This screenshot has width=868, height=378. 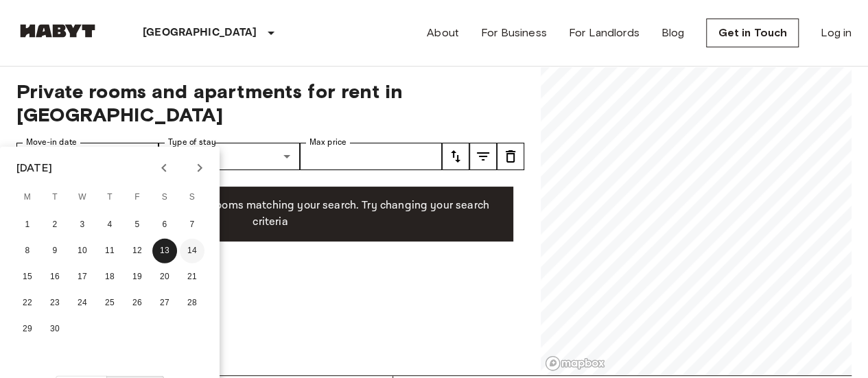 What do you see at coordinates (192, 303) in the screenshot?
I see `button: 28` at bounding box center [192, 303].